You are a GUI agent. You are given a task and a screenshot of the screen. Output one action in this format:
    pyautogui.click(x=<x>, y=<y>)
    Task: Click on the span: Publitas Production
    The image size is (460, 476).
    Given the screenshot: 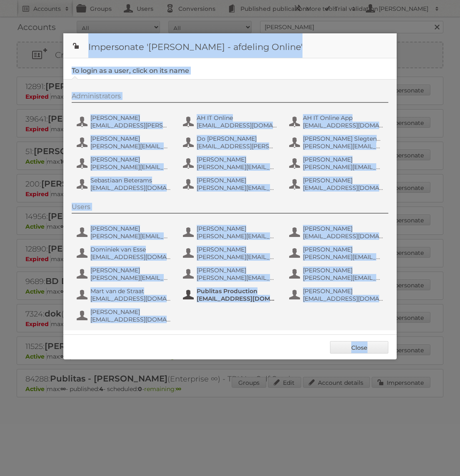 What is the action you would take?
    pyautogui.click(x=238, y=291)
    